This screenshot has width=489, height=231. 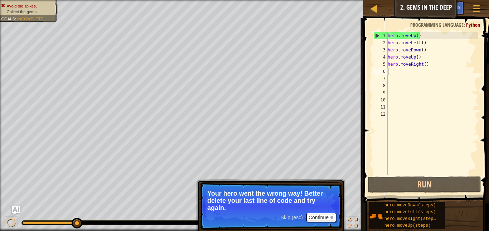 What do you see at coordinates (454, 7) in the screenshot?
I see `span: Hints` at bounding box center [454, 7].